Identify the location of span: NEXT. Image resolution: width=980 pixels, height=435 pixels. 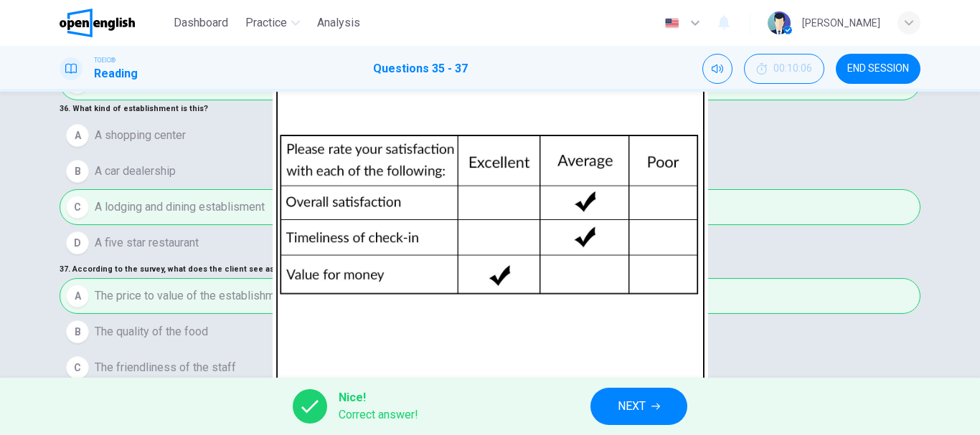
(631, 407).